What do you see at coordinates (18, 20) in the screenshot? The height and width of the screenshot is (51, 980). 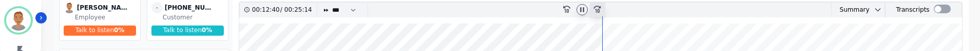 I see `img: Bordered avatar` at bounding box center [18, 20].